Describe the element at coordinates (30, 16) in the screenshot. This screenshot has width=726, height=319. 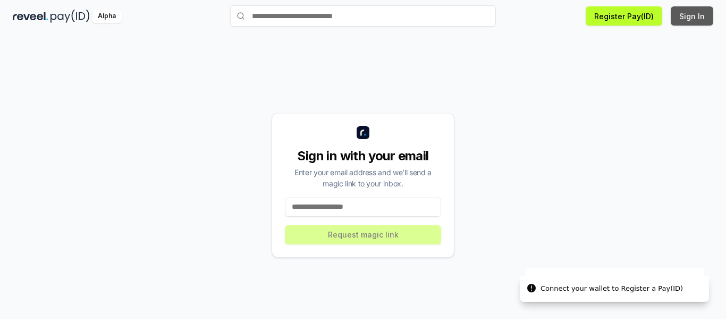
I see `img: reveel_dark` at that location.